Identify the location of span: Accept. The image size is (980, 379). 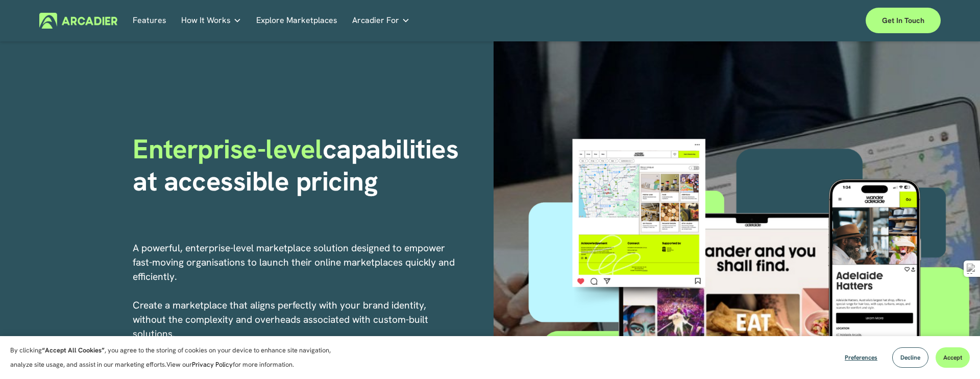
(953, 357).